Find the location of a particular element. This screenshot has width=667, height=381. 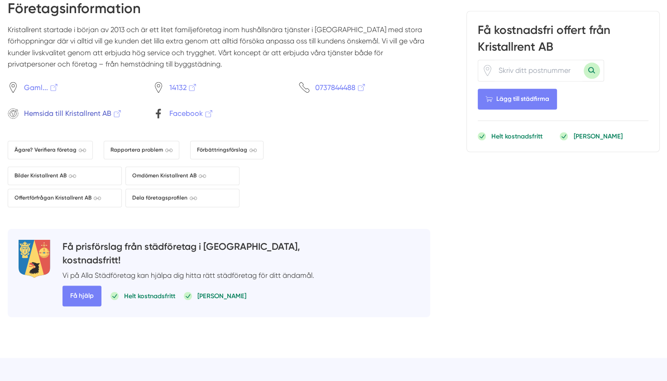

a: Gaml... is located at coordinates (73, 87).